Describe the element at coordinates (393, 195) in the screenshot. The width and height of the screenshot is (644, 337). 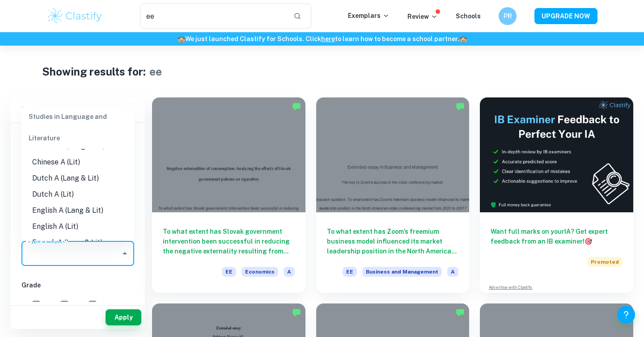
I see `a: To what extent has Zoom’s freemium business model influenced its market leadership position in th...` at that location.